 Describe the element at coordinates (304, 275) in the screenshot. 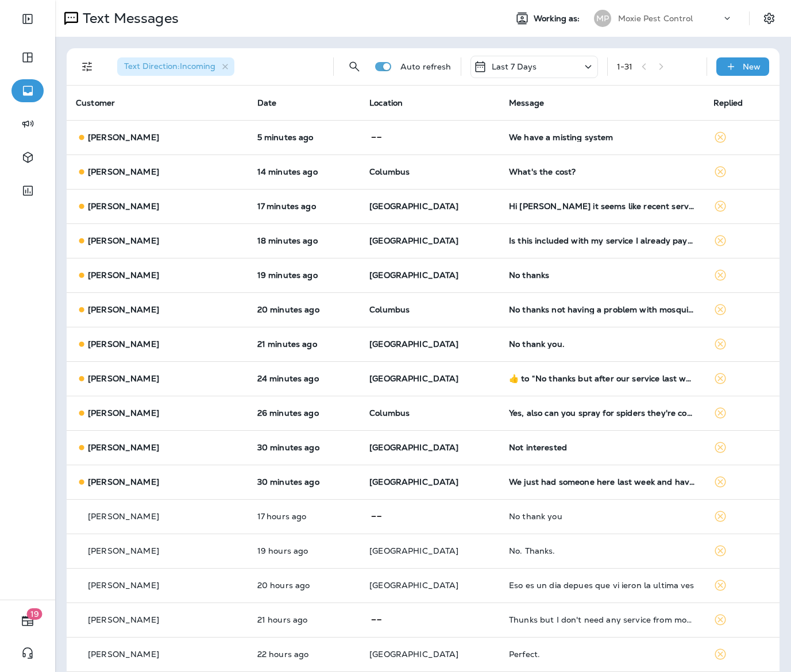

I see `p: Aug 15, 2025 11:20 AM` at that location.